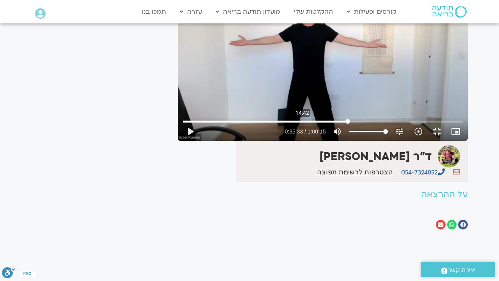 This screenshot has width=499, height=281. What do you see at coordinates (355, 172) in the screenshot?
I see `a: הצטרפות לרשימת תפוצה` at bounding box center [355, 172].